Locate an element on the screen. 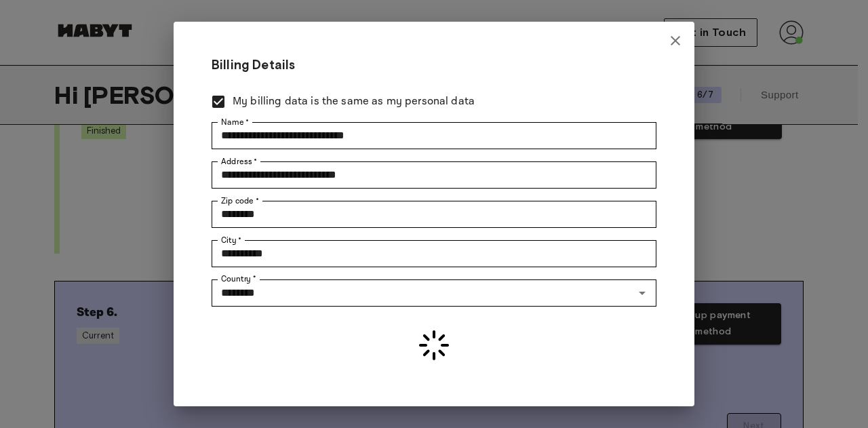  span: My billing data is the same as my personal data is located at coordinates (354, 101).